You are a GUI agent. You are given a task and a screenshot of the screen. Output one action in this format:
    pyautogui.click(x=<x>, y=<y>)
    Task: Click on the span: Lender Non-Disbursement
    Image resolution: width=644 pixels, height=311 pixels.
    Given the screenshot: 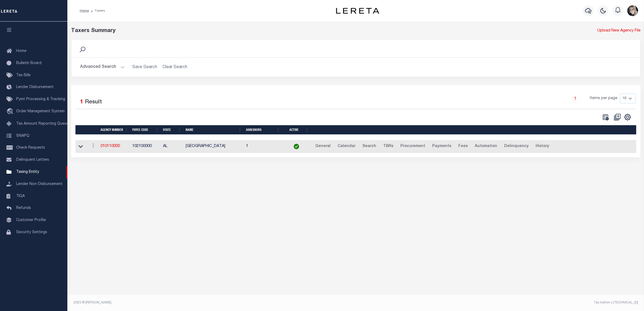 What is the action you would take?
    pyautogui.click(x=39, y=184)
    